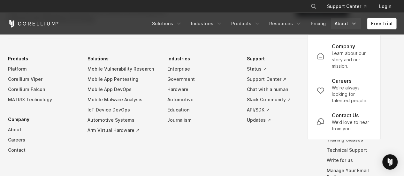 The image size is (404, 176). What do you see at coordinates (207, 24) in the screenshot?
I see `a: Industries` at bounding box center [207, 24].